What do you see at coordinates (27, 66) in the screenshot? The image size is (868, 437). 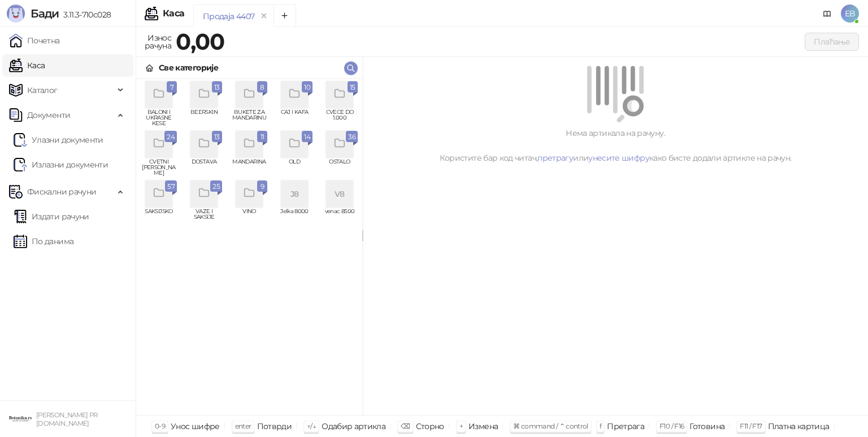 I see `a: Каса` at bounding box center [27, 66].